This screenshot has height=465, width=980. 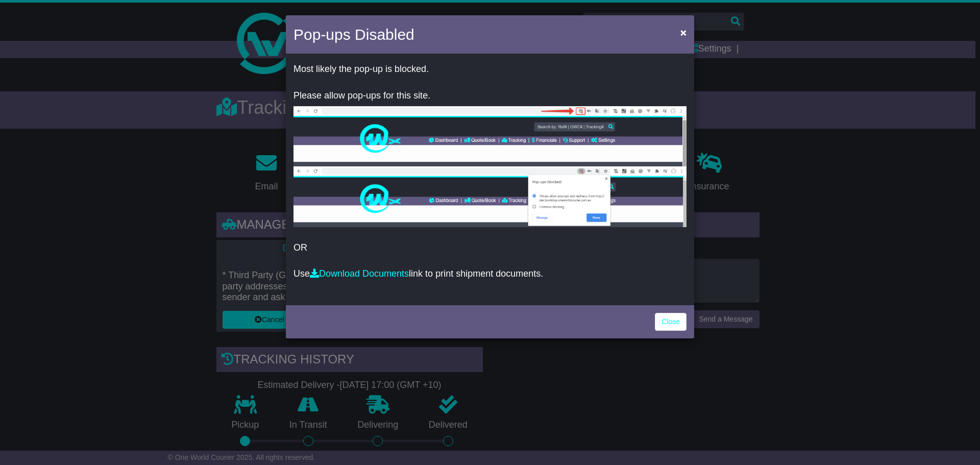 What do you see at coordinates (671, 322) in the screenshot?
I see `a: Close` at bounding box center [671, 322].